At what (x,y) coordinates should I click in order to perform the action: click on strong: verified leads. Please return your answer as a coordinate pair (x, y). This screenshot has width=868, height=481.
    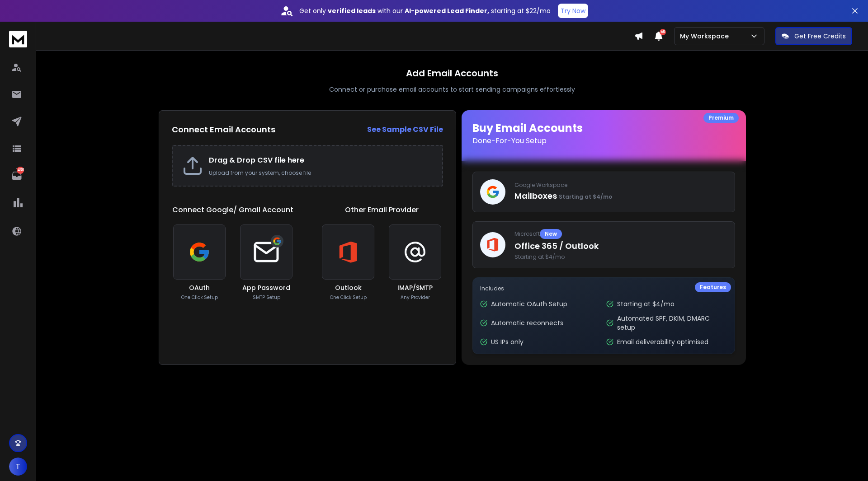
    Looking at the image, I should click on (352, 11).